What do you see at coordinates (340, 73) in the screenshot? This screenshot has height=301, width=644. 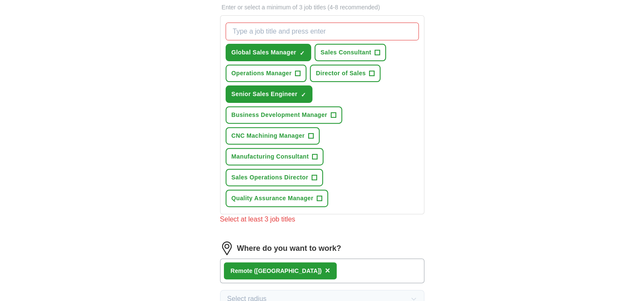 I see `span: Director of Sales` at bounding box center [340, 73].